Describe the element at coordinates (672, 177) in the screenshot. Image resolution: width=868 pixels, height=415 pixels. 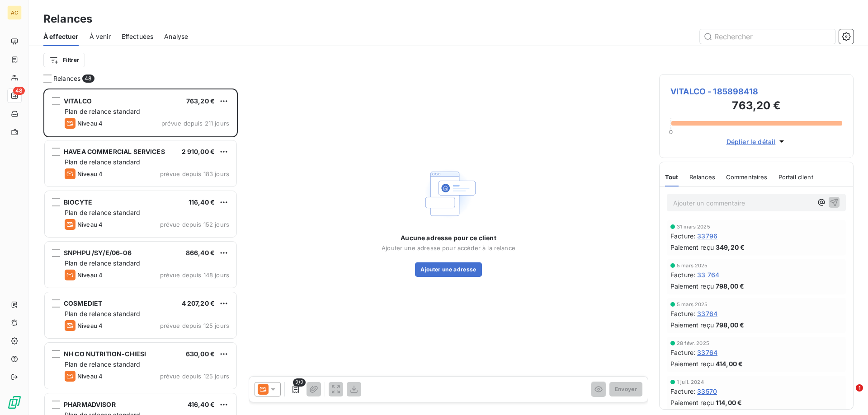
I see `span: Tout` at that location.